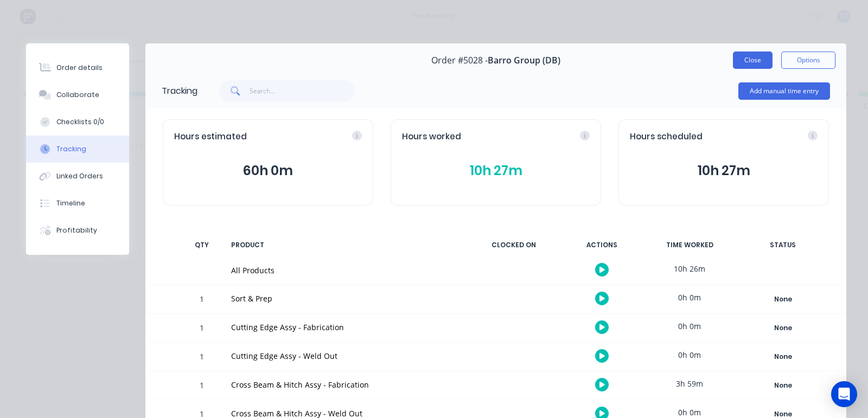 The image size is (868, 418). I want to click on div: TIME WORKED, so click(690, 245).